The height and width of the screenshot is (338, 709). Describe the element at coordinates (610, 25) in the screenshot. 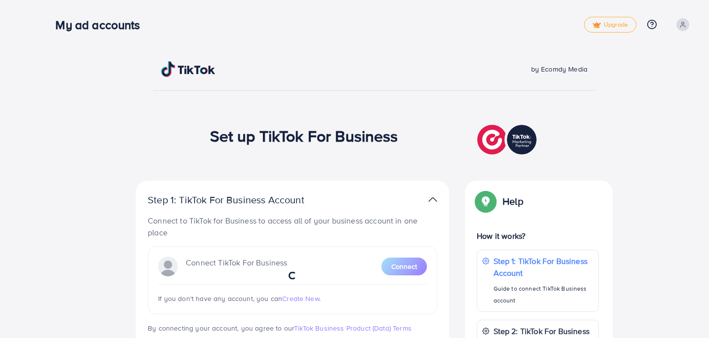

I see `span: Upgrade` at that location.